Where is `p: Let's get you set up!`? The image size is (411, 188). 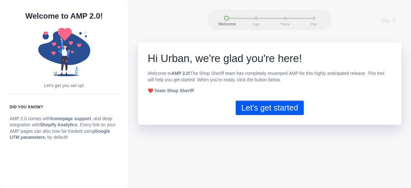 p: Let's get you set up! is located at coordinates (64, 86).